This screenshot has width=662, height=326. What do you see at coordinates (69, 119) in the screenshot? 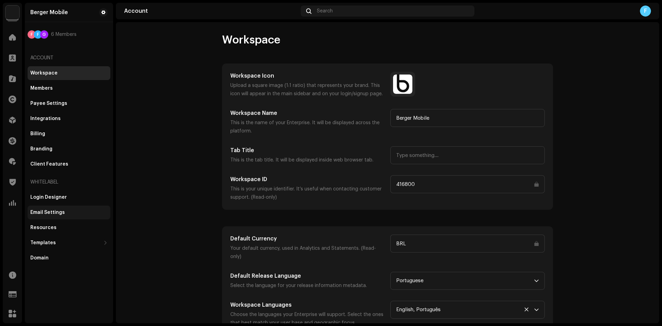
I see `re-m-nav-item: Integrations` at bounding box center [69, 119].